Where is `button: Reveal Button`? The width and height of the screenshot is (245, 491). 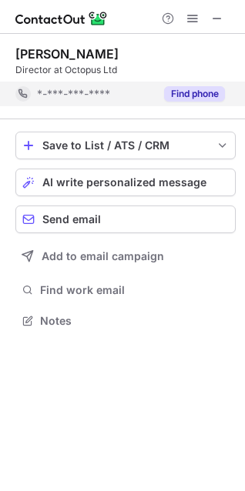
button: Reveal Button is located at coordinates (194, 94).